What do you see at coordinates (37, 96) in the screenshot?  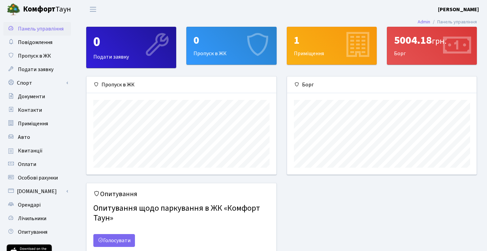 I see `a: Документи` at bounding box center [37, 96].